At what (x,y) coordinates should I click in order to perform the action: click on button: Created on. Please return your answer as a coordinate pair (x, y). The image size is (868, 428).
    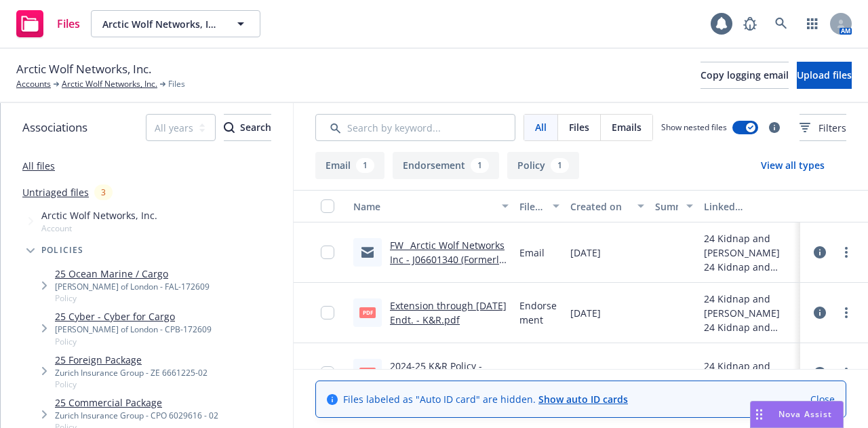
    Looking at the image, I should click on (607, 207).